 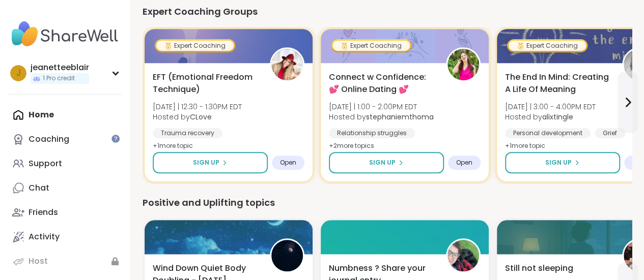 What do you see at coordinates (65, 34) in the screenshot?
I see `img: ShareWell Nav Logo` at bounding box center [65, 34].